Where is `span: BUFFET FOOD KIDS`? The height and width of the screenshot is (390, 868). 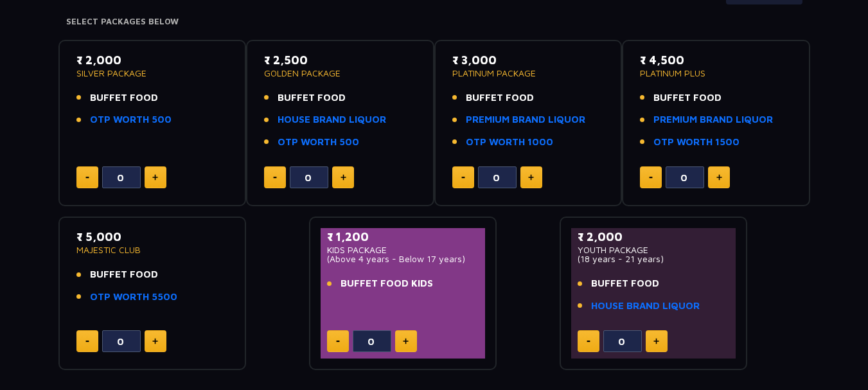
span: BUFFET FOOD KIDS is located at coordinates (387, 284).